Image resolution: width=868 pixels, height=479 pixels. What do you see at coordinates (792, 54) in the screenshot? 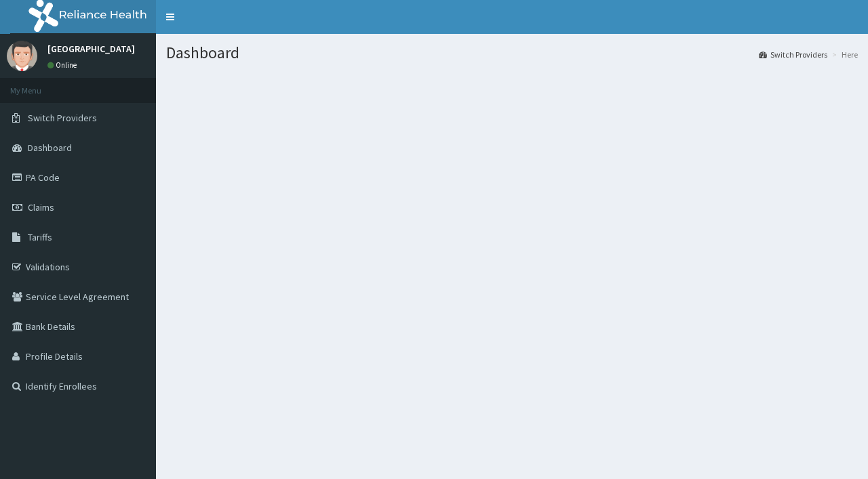
I see `a: Switch Providers` at bounding box center [792, 54].